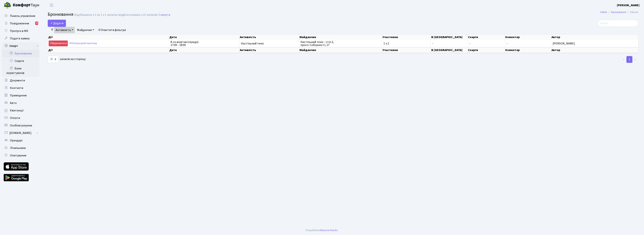 This screenshot has width=644, height=235. Describe the element at coordinates (21, 46) in the screenshot. I see `a: Спорт` at that location.